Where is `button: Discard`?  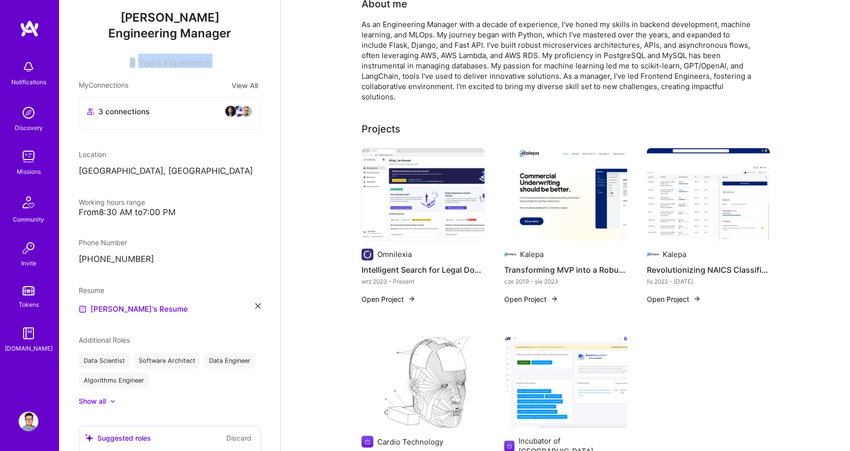
button: Discard is located at coordinates (239, 437).